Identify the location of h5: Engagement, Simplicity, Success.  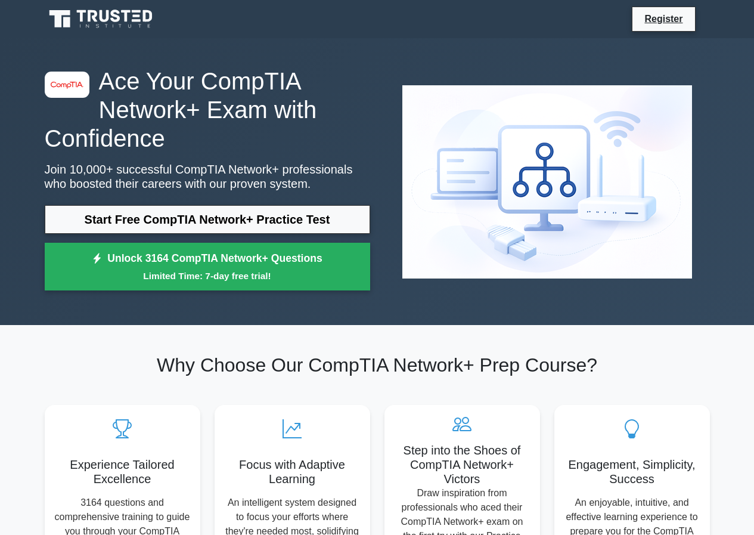
(632, 472).